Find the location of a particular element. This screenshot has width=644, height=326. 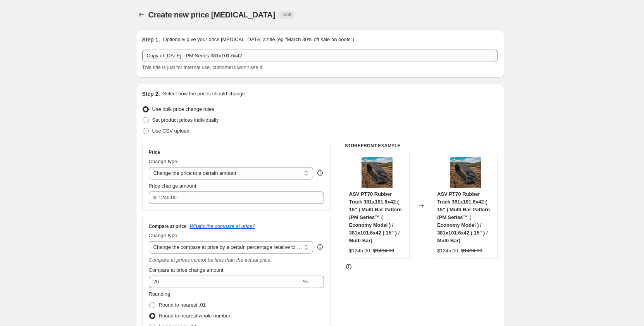

i: Compare at prices cannot be less than the actual price. is located at coordinates (211, 260).